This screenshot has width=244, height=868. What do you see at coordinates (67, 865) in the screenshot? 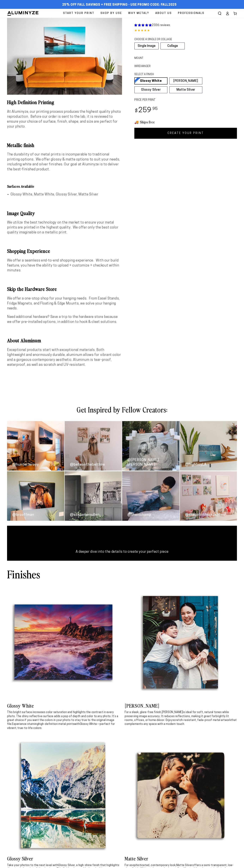
I see `strong: Glossy Silver` at bounding box center [67, 865].